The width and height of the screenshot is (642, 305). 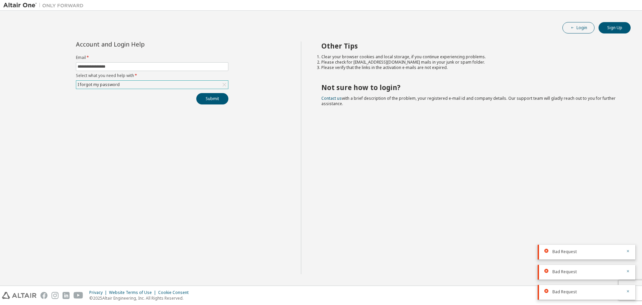 What do you see at coordinates (615, 28) in the screenshot?
I see `button: Sign Up` at bounding box center [615, 28].